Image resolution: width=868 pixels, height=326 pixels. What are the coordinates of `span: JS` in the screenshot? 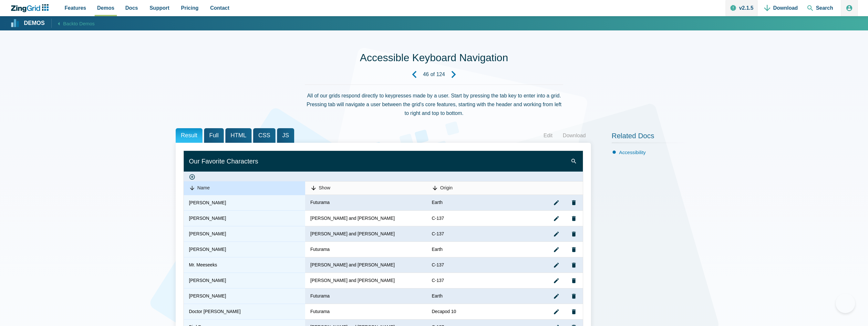 It's located at (285, 135).